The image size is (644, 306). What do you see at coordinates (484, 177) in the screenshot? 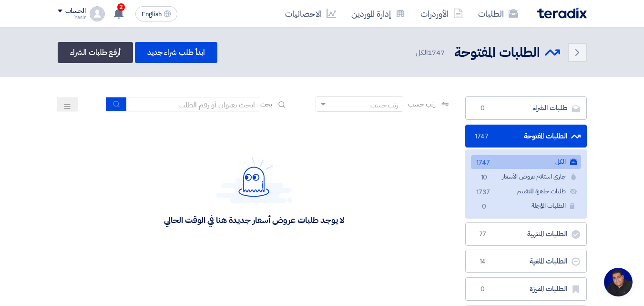
I see `span: 10` at bounding box center [484, 177].